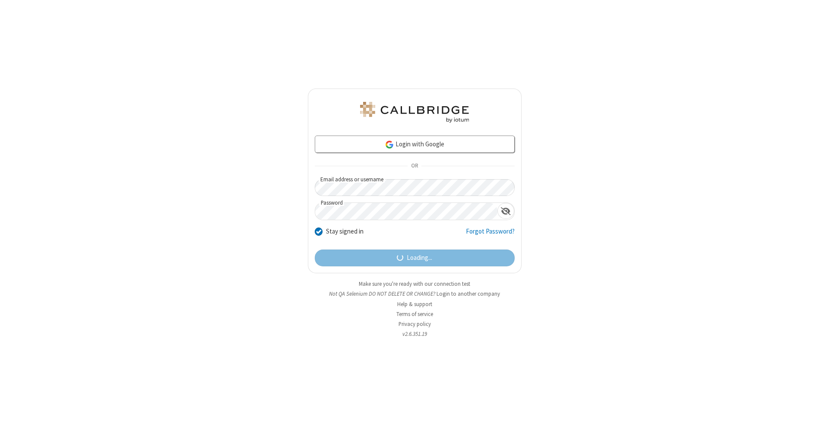 The image size is (829, 433). Describe the element at coordinates (415, 284) in the screenshot. I see `a: Make sure you're ready with our connection test` at that location.